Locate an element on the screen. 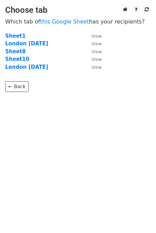 Image resolution: width=156 pixels, height=233 pixels. a: this Google Sheet is located at coordinates (65, 21).